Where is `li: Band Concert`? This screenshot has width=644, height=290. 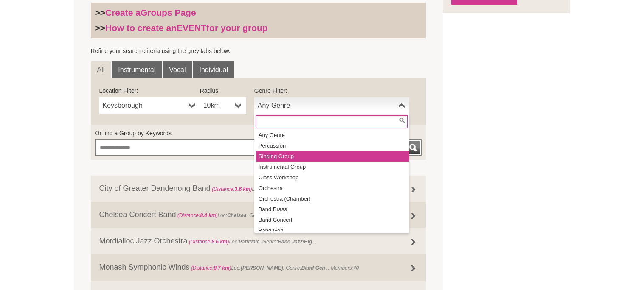 li: Band Concert is located at coordinates (333, 220).